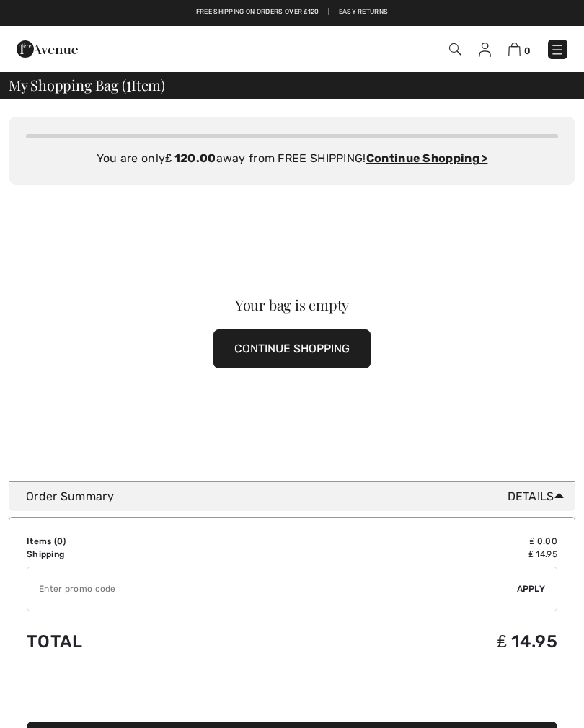 The image size is (584, 728). I want to click on img: Search, so click(455, 49).